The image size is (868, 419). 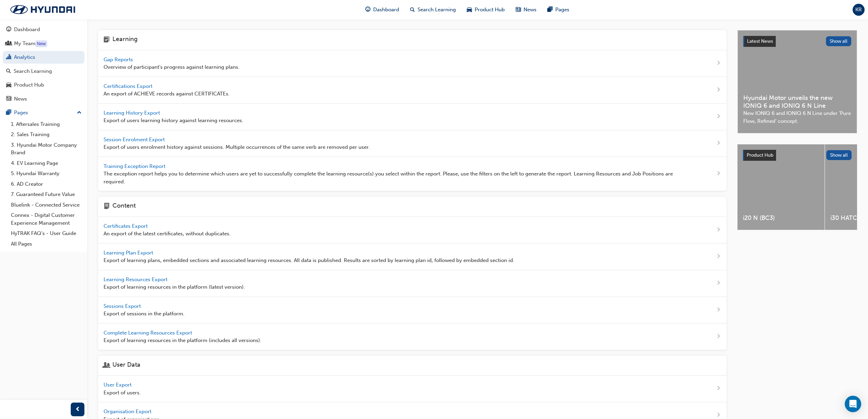 What do you see at coordinates (839, 155) in the screenshot?
I see `button: Show all` at bounding box center [839, 155].